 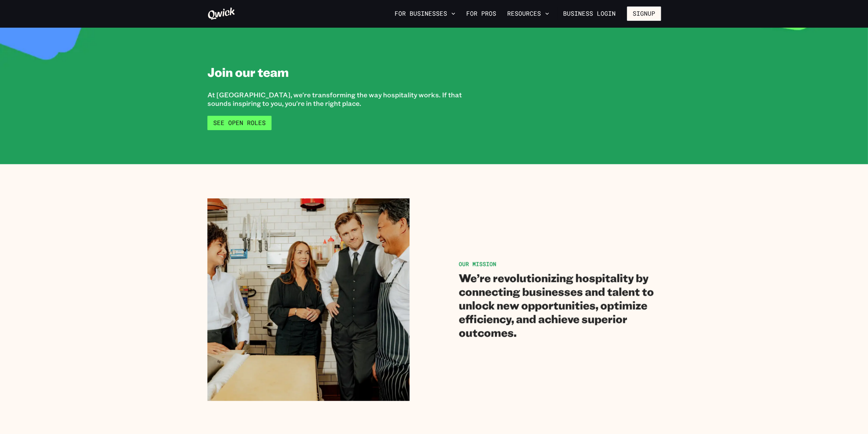 What do you see at coordinates (644, 13) in the screenshot?
I see `button: Signup` at bounding box center [644, 13].